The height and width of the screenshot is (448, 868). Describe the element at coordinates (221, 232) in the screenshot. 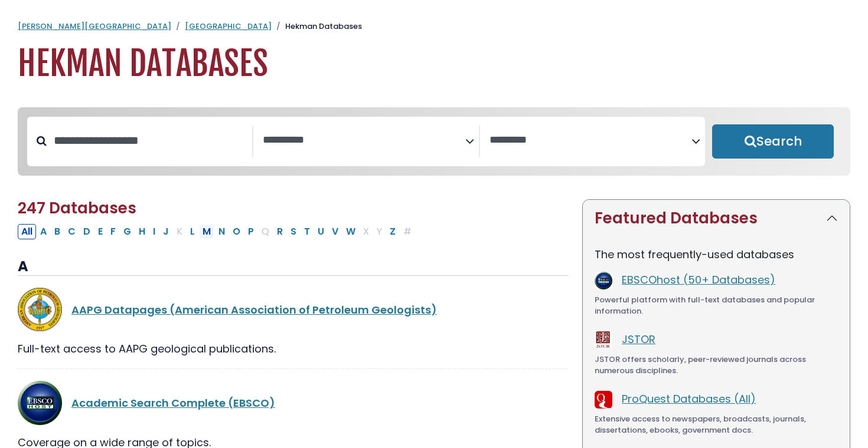

I see `button: Filter Results N` at that location.